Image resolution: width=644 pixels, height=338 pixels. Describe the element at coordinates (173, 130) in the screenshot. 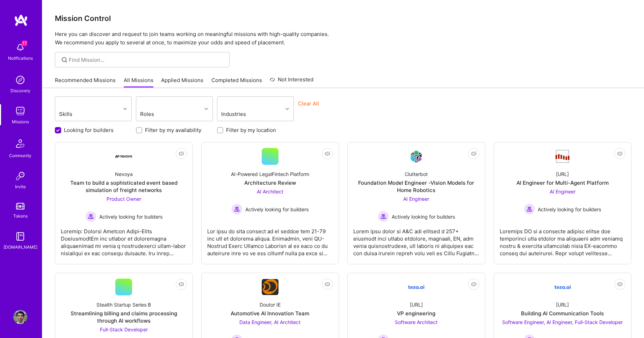

I see `label: Filter by my availability` at that location.